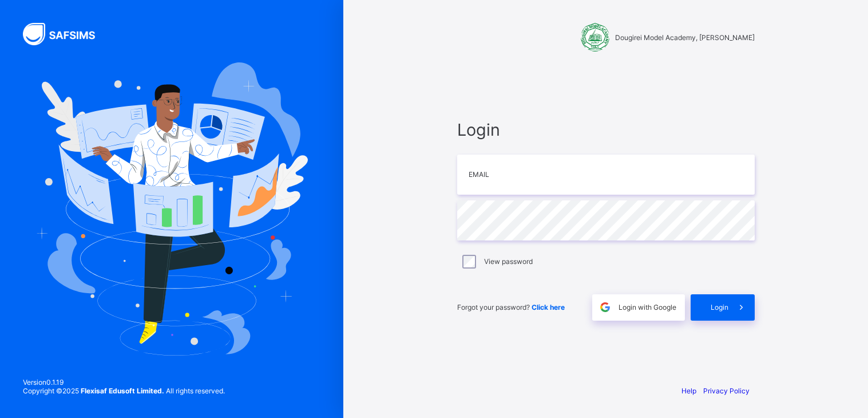  I want to click on a: Click here, so click(548, 307).